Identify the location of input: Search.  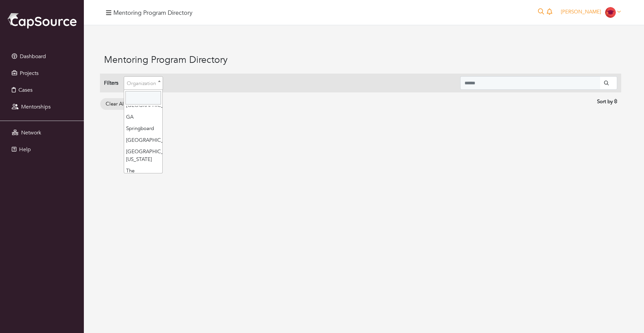
(143, 98).